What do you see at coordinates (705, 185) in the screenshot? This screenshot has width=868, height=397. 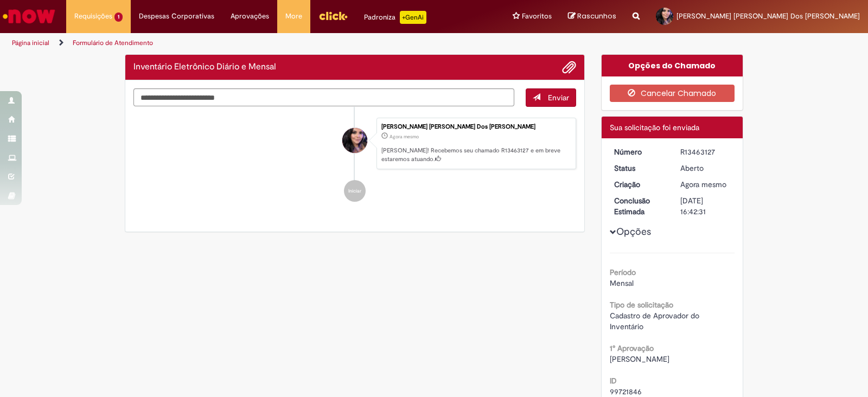 I see `div: 29/08/2025 15:42:27` at bounding box center [705, 185].